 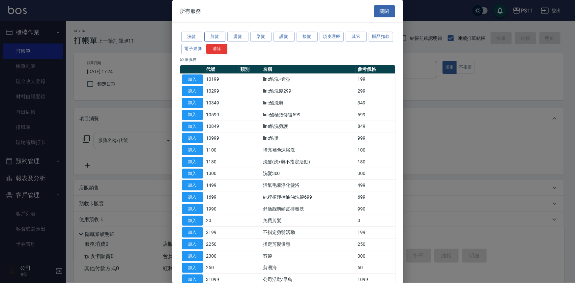 What do you see at coordinates (308, 209) in the screenshot?
I see `td: 舒活靓爽頭皮排毒洗` at bounding box center [308, 209].